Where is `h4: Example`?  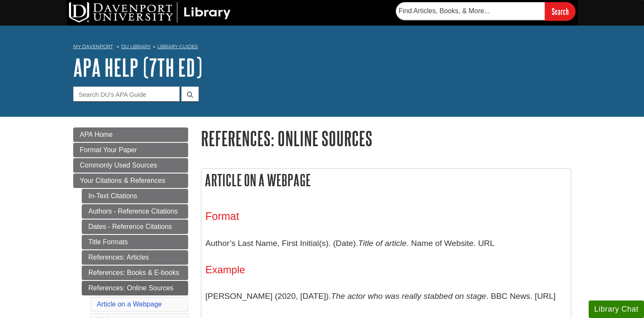 h4: Example is located at coordinates (386, 270).